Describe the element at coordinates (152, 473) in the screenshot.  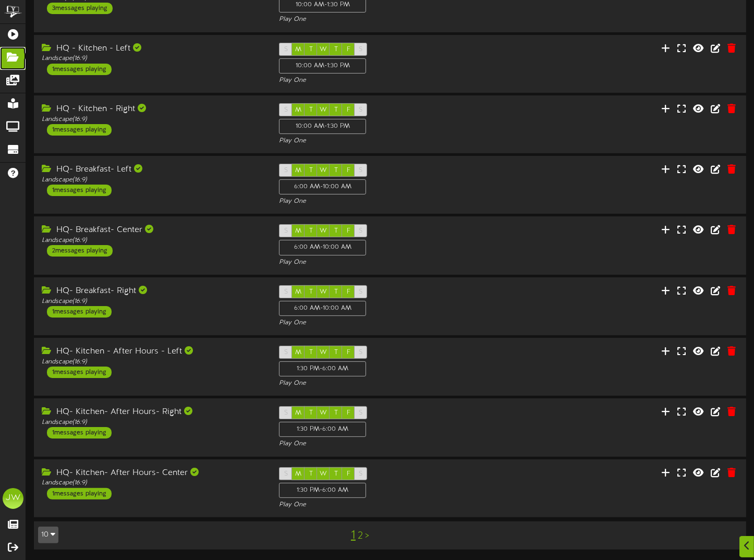
I see `div: HQ- Kitchen- After Hours- Center` at that location.